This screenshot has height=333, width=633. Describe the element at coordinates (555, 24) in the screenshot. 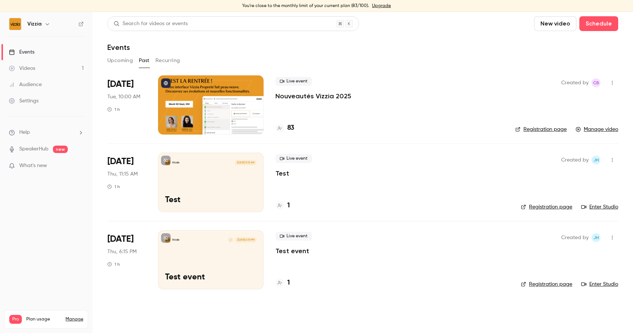

I see `button: New video` at that location.